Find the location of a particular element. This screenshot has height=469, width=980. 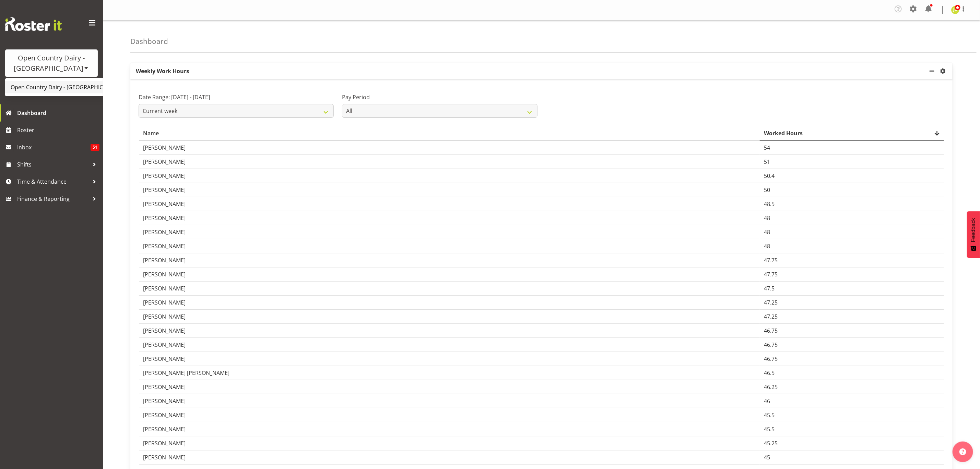

span: 46 is located at coordinates (767, 401).